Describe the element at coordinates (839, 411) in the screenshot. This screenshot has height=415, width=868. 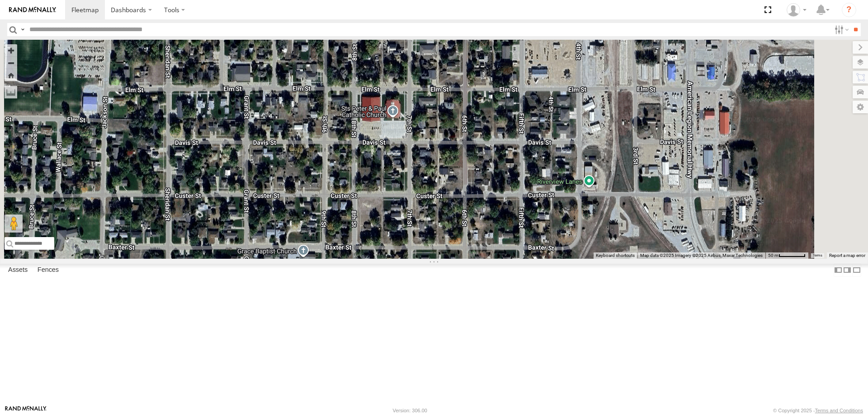
I see `a: Terms and Conditions` at that location.